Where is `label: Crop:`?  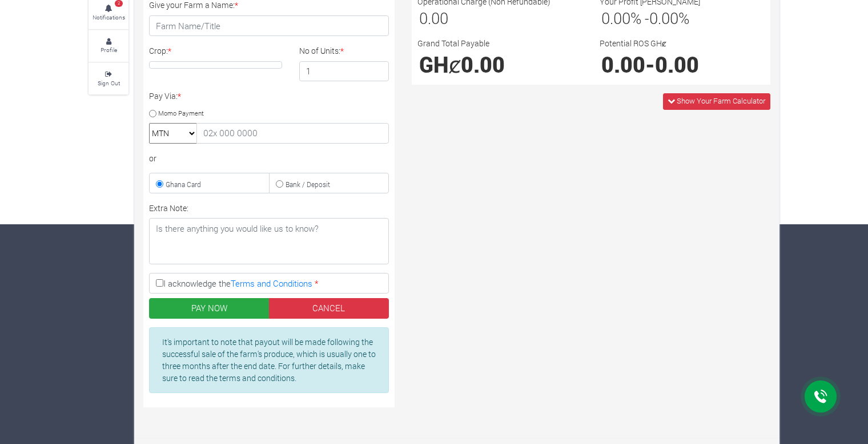
label: Crop: is located at coordinates (160, 51).